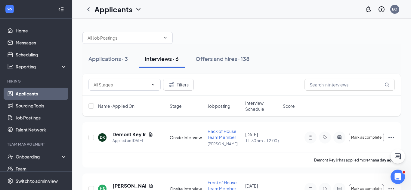 The height and width of the screenshot is (190, 411). Describe the element at coordinates (262, 141) in the screenshot. I see `span: 11:30 am - 12:00 pm` at that location.